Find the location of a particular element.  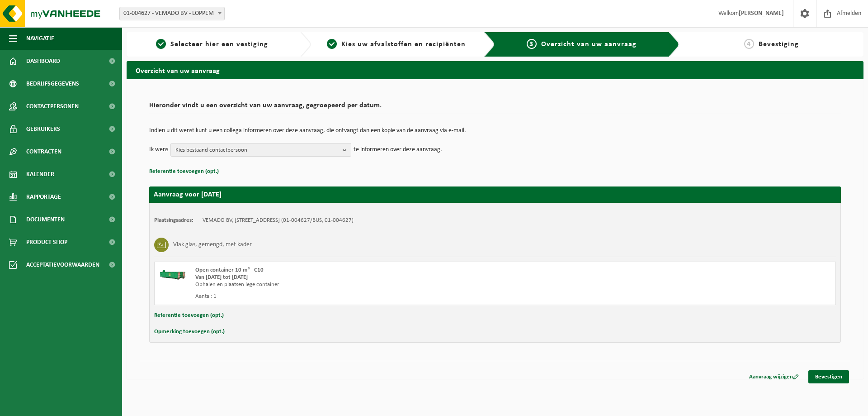

a: Aanvraag wijzigen is located at coordinates (774, 376).